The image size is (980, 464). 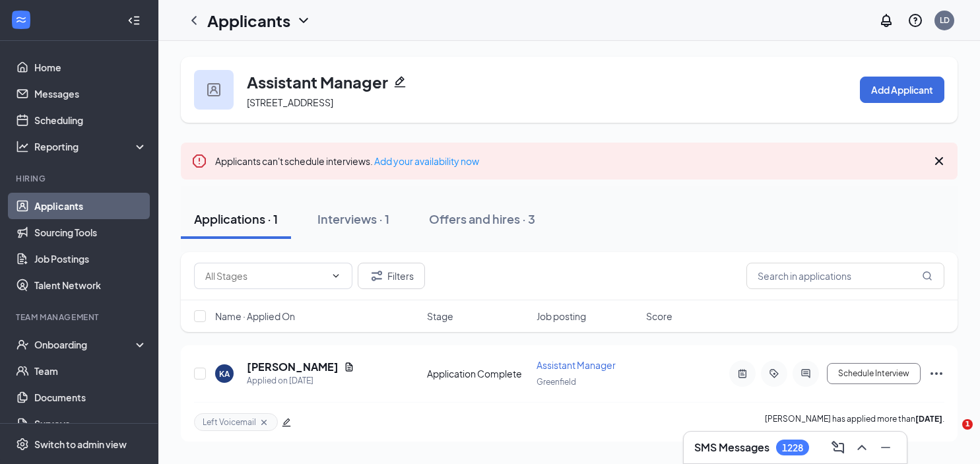 I want to click on span: Score, so click(x=659, y=316).